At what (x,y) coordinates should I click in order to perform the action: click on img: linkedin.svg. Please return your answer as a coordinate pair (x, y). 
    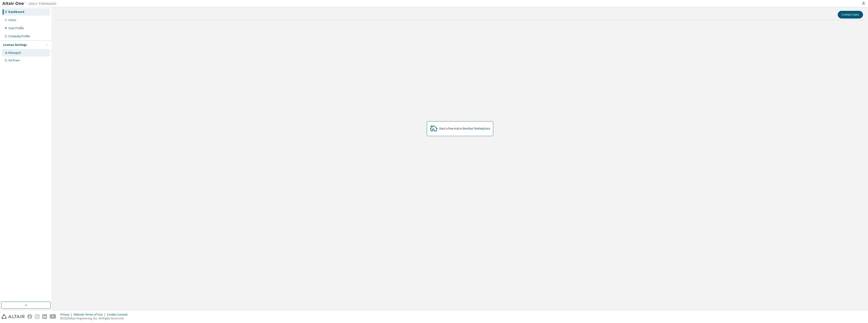
    Looking at the image, I should click on (45, 317).